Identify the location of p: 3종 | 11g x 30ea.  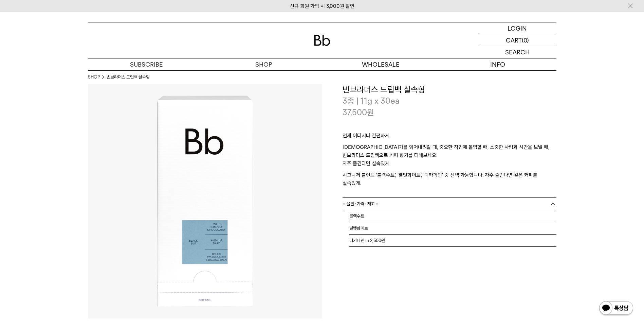
(450, 101).